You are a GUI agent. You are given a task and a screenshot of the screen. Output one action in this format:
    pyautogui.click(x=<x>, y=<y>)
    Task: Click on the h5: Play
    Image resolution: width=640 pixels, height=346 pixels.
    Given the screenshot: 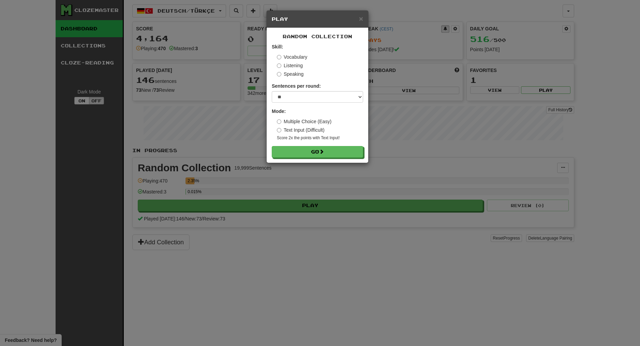 What is the action you would take?
    pyautogui.click(x=317, y=19)
    